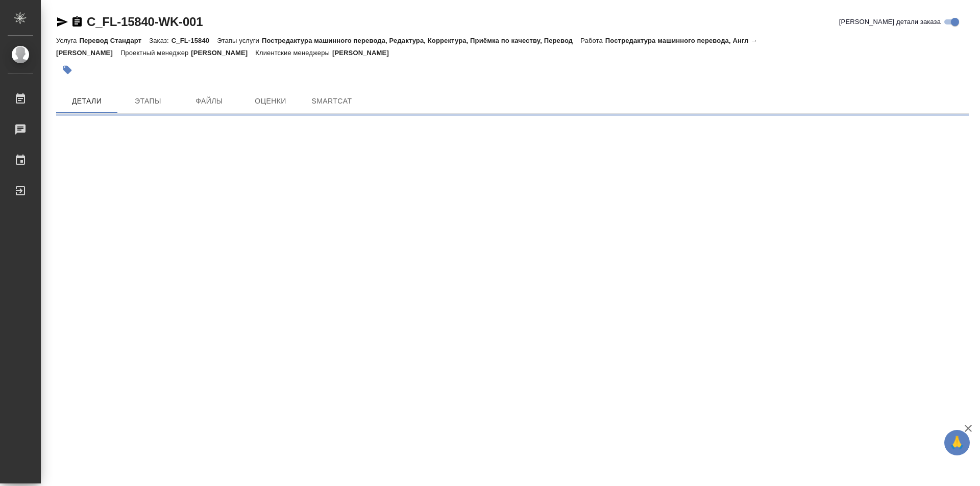  I want to click on p: Услуга, so click(68, 40).